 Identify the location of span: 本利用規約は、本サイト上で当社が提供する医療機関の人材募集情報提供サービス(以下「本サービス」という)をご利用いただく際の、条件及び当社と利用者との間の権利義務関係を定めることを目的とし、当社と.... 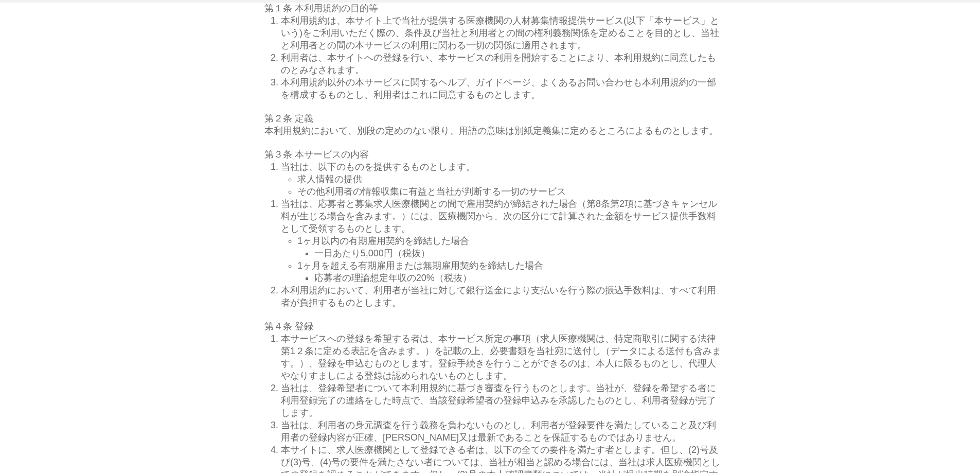
(500, 33).